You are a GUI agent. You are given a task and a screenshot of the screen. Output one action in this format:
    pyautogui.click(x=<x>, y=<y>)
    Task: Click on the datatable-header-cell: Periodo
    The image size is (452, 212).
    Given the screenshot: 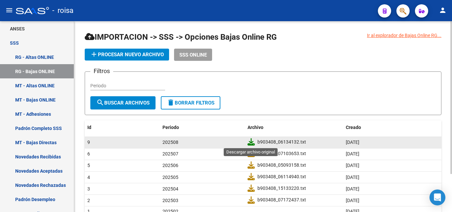 What is the action you would take?
    pyautogui.click(x=202, y=127)
    